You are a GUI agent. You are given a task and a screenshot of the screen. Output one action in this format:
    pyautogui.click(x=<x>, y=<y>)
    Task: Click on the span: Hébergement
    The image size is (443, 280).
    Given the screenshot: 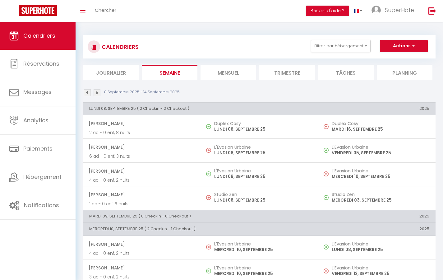 What is the action you would take?
    pyautogui.click(x=42, y=176)
    